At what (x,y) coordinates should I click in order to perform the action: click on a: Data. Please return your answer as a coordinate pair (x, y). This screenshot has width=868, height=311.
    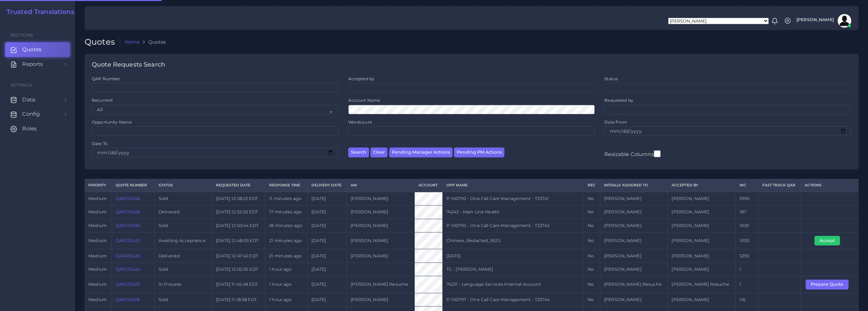
    Looking at the image, I should click on (37, 100).